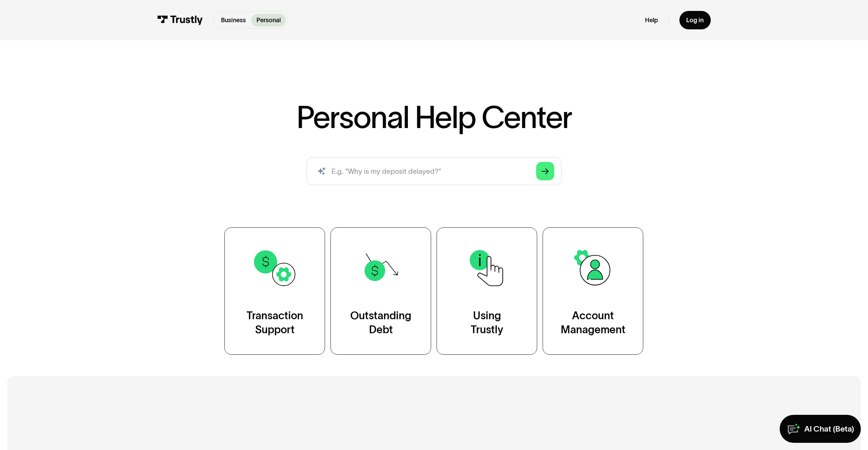  What do you see at coordinates (268, 20) in the screenshot?
I see `p: Personal` at bounding box center [268, 20].